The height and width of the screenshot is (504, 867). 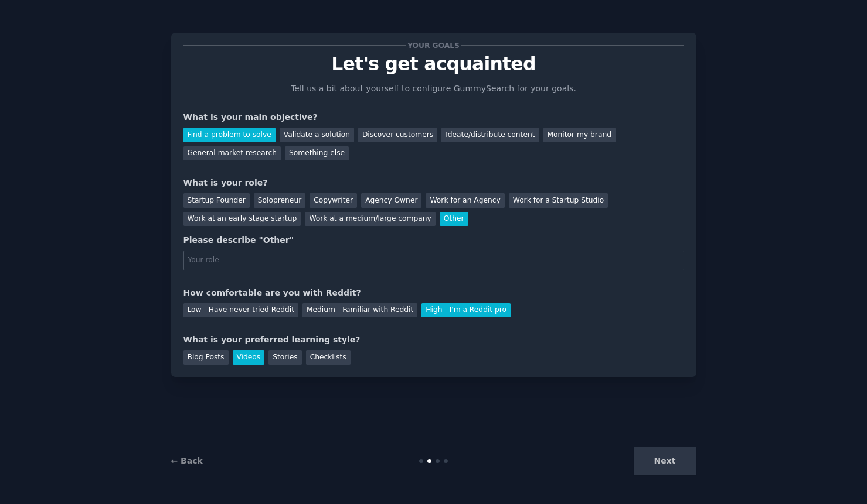 I want to click on div: What is your preferred learning style?, so click(x=434, y=340).